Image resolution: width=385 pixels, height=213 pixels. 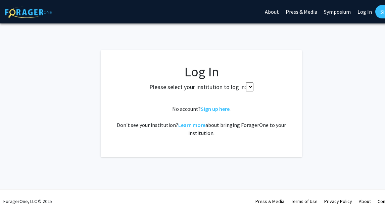 What do you see at coordinates (215, 109) in the screenshot?
I see `a: Sign up here` at bounding box center [215, 109].